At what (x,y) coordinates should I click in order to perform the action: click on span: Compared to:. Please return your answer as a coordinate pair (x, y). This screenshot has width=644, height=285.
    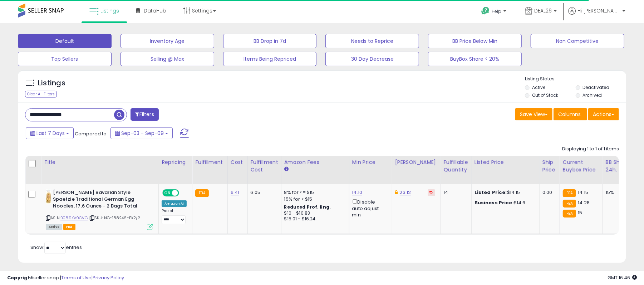
    Looking at the image, I should click on (92, 133).